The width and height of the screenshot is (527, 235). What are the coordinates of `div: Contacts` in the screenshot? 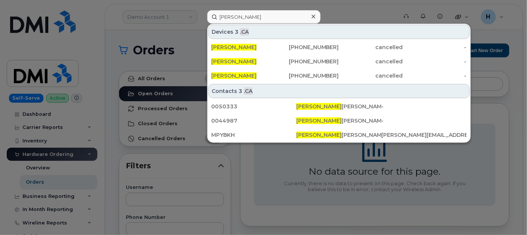 It's located at (339, 91).